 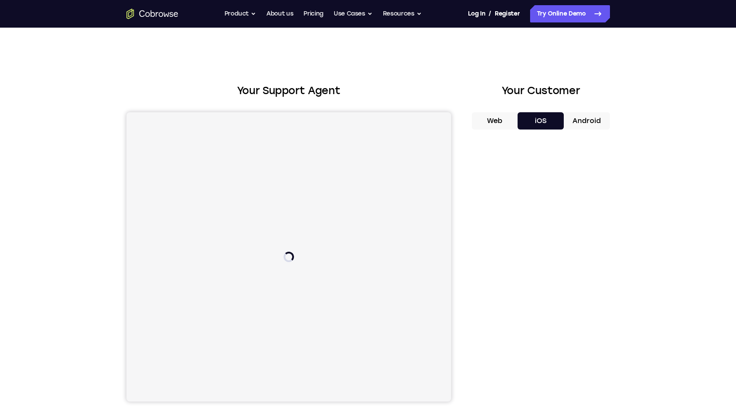 I want to click on button: Web, so click(x=494, y=121).